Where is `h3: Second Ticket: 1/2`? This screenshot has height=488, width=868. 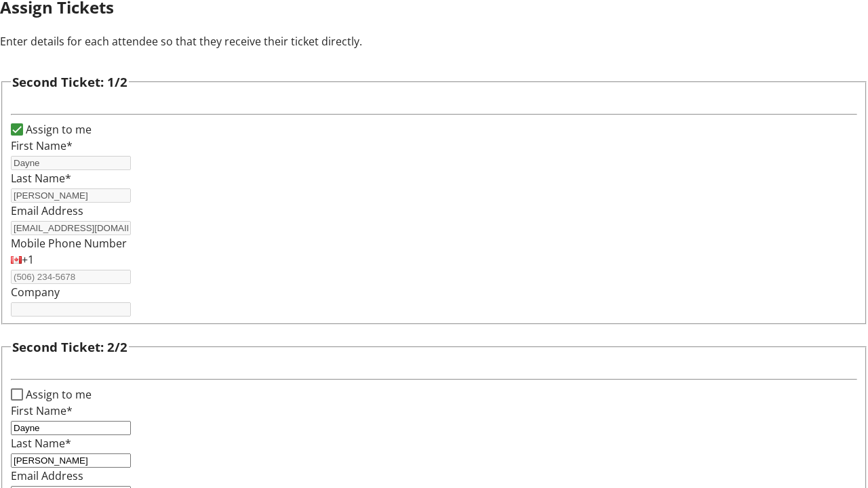 h3: Second Ticket: 1/2 is located at coordinates (70, 82).